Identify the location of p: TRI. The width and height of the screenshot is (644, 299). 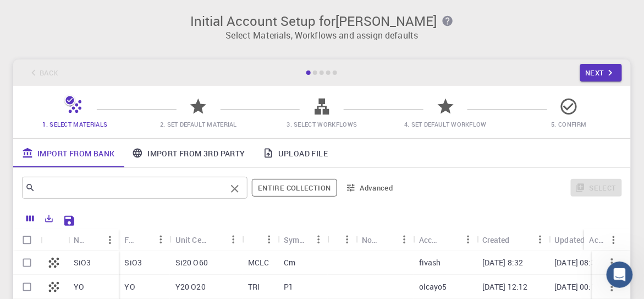
(254, 287).